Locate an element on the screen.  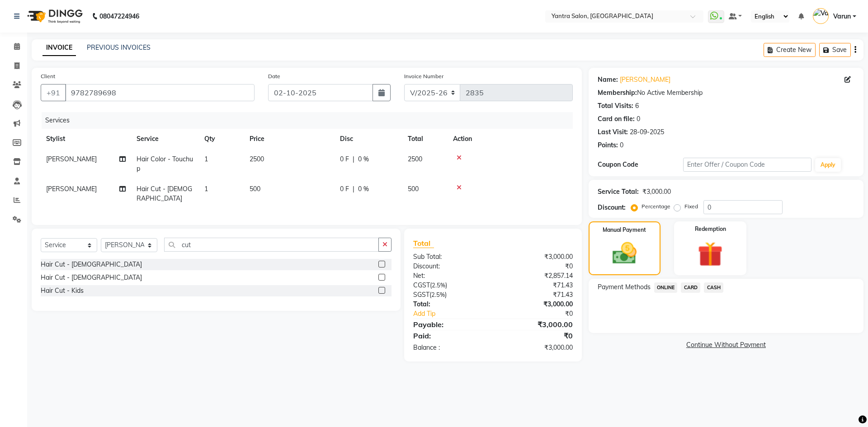
span: ONLINE is located at coordinates (666, 288).